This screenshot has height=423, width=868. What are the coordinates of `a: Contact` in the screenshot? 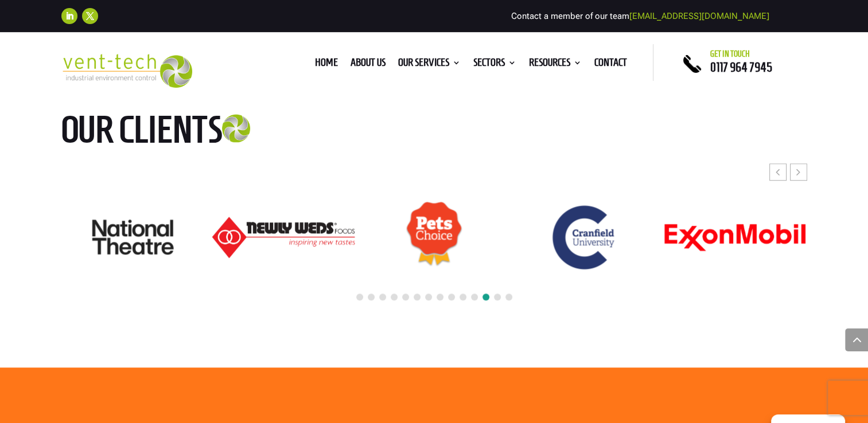 It's located at (610, 65).